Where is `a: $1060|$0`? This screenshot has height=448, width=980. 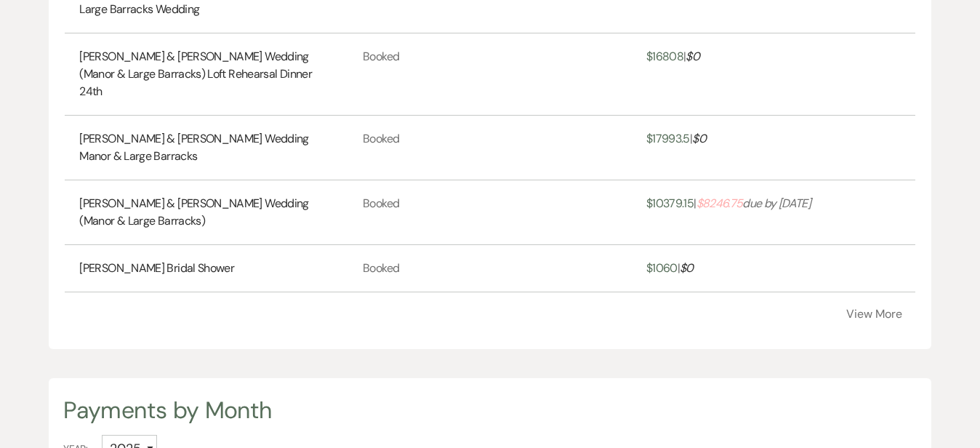 a: $1060|$0 is located at coordinates (669, 269).